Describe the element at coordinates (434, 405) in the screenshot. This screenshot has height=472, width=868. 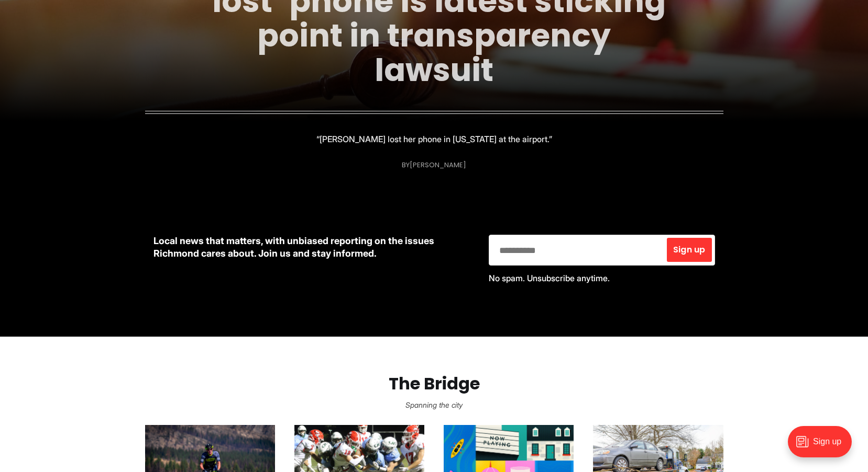
I see `p: Spanning the city` at that location.